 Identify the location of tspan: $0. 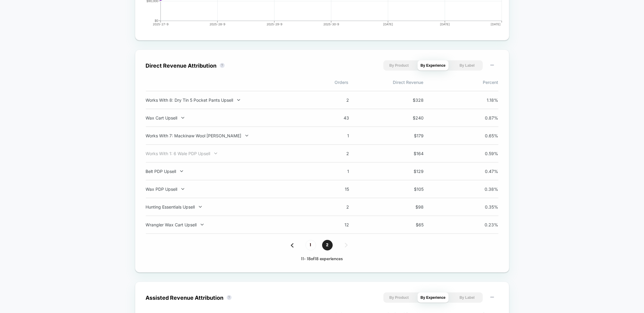
(157, 21).